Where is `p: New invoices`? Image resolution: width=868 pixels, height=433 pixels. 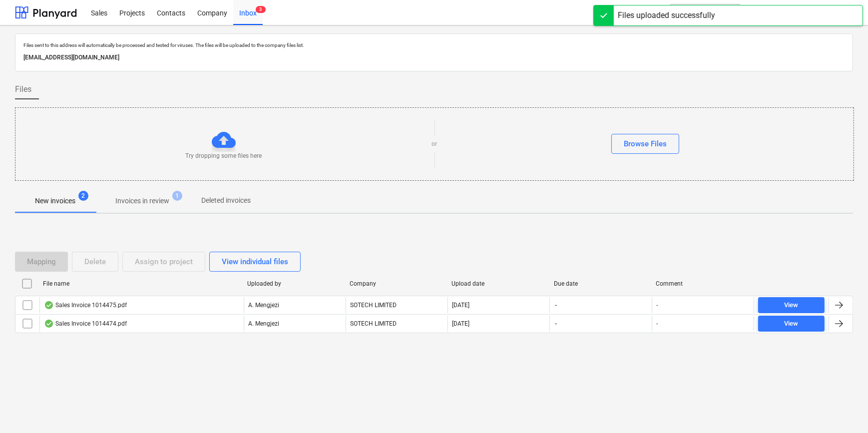
p: New invoices is located at coordinates (55, 201).